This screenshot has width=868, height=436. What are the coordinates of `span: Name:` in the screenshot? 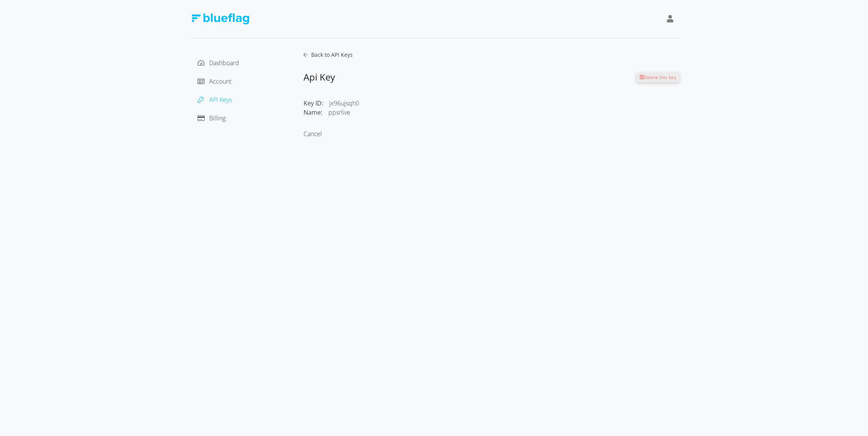 It's located at (312, 112).